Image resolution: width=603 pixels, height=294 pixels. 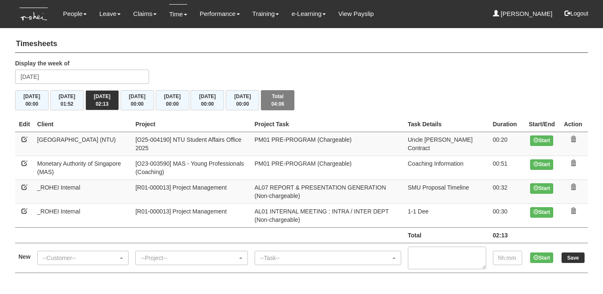 What do you see at coordinates (447, 191) in the screenshot?
I see `td: SMU Proposal Timeline` at bounding box center [447, 191].